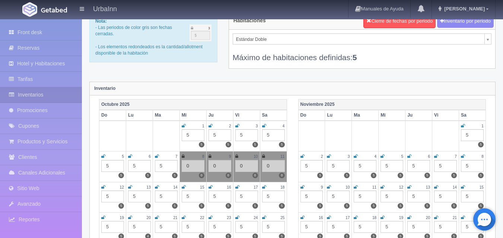  Describe the element at coordinates (193, 105) in the screenshot. I see `th: Octubre 2025` at that location.